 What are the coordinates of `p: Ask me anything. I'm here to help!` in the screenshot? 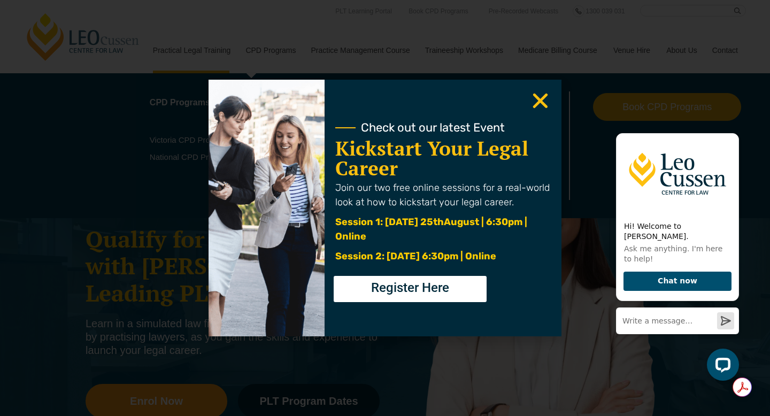 It's located at (70, 130).